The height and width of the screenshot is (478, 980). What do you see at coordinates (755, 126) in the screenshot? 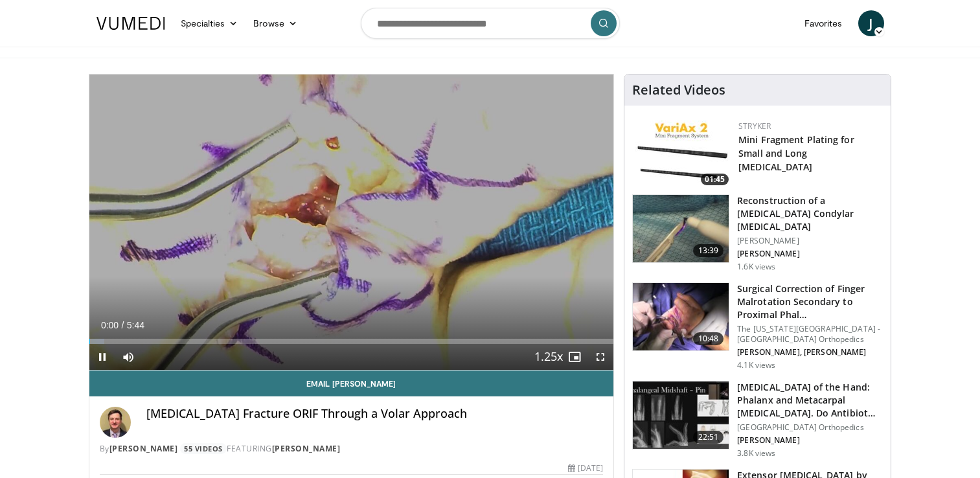
I see `a: Stryker` at bounding box center [755, 126].